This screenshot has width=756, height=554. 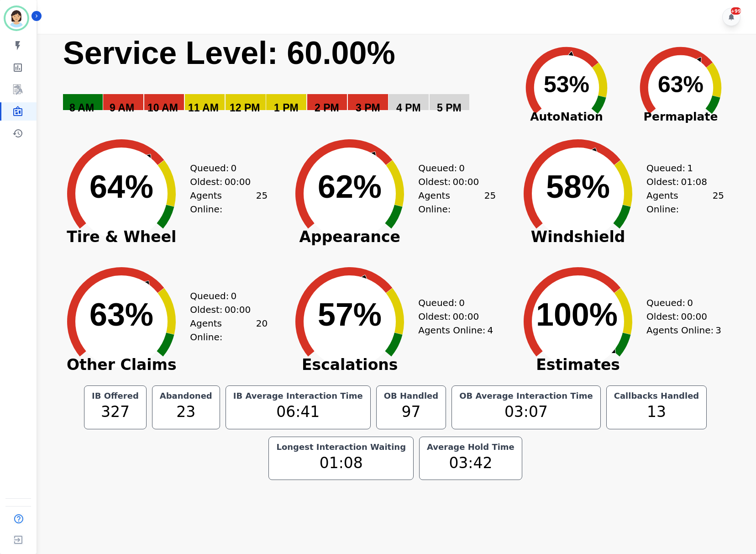 I want to click on div: 06:41, so click(x=298, y=412).